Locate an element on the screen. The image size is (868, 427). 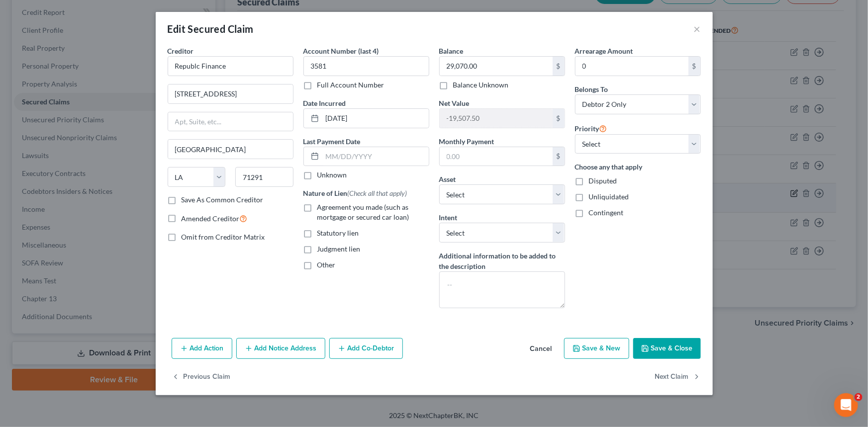
label: Unknown is located at coordinates (332, 175).